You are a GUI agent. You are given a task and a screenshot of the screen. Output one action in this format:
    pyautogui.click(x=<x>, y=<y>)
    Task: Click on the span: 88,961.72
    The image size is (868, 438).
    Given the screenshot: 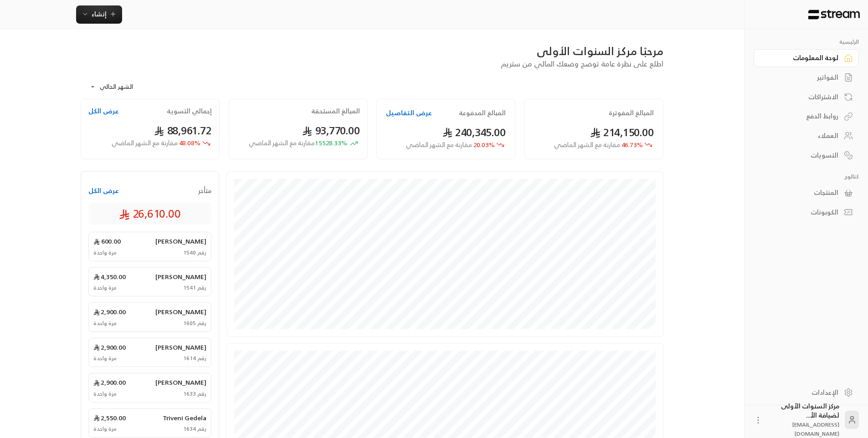 What is the action you would take?
    pyautogui.click(x=183, y=130)
    